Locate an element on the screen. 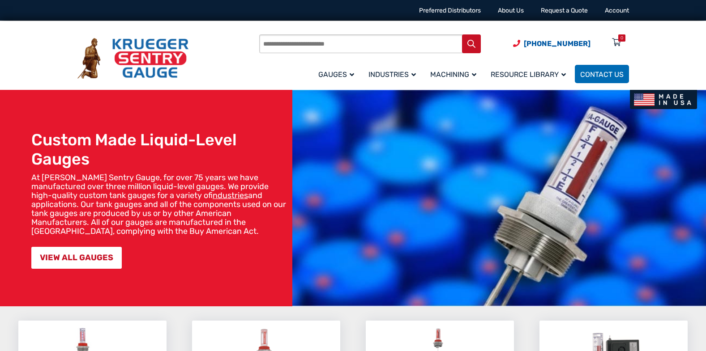 This screenshot has width=706, height=351. a: Account is located at coordinates (617, 10).